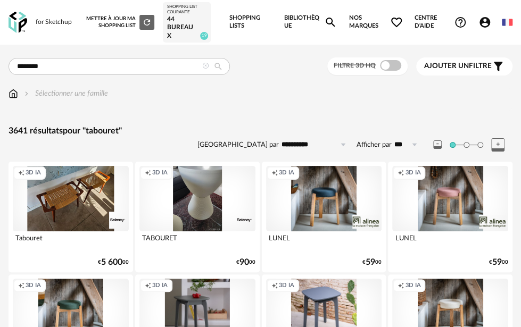  I want to click on img: svg+xml;base64,PHN2ZyB3aWR0aD0iMTYiIGhlaWdodD0iMTYiIHZpZXdCb3g9IjAgMCAxNiAxNiIgZmlsbD0ibm9uZSIgeG..., so click(27, 94).